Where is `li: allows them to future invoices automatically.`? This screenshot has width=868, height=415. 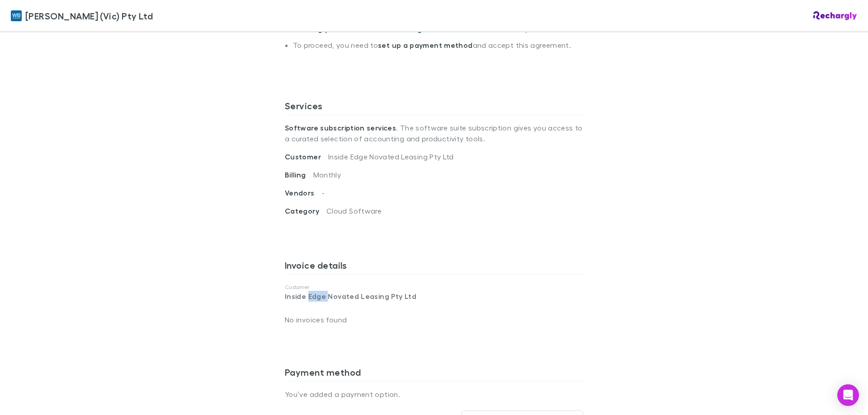
li: allows them to future invoices automatically. is located at coordinates (438, 32).